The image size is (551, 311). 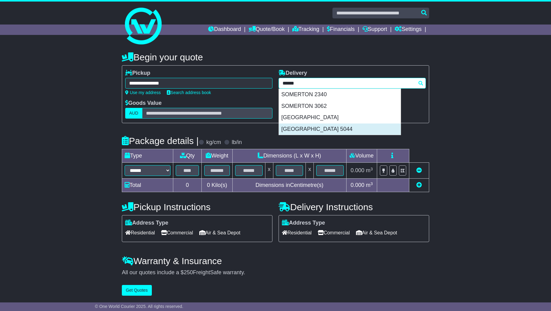 What do you see at coordinates (197, 207) in the screenshot?
I see `h4: Pickup Instructions` at bounding box center [197, 207].